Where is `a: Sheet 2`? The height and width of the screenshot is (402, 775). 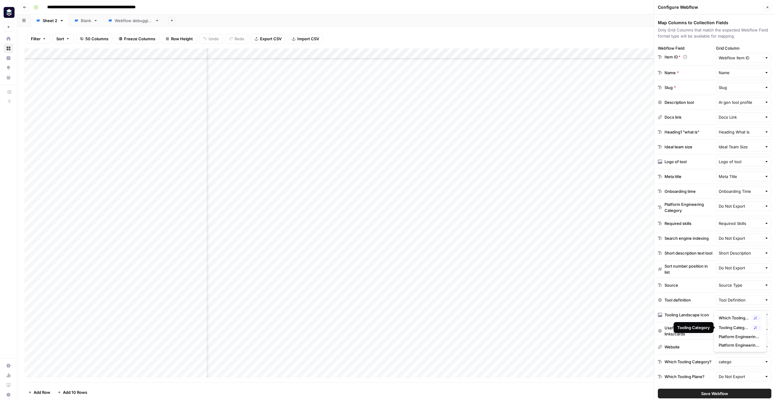
a: Sheet 2 is located at coordinates (50, 21).